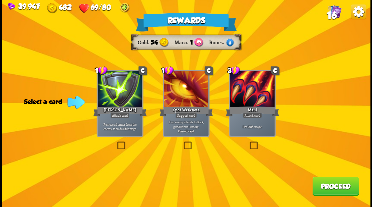  Describe the element at coordinates (186, 111) in the screenshot. I see `div: Spot Weakness` at that location.